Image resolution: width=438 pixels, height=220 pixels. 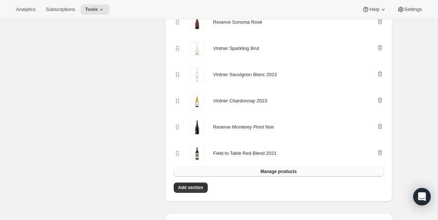 I want to click on span: Settings, so click(x=413, y=9).